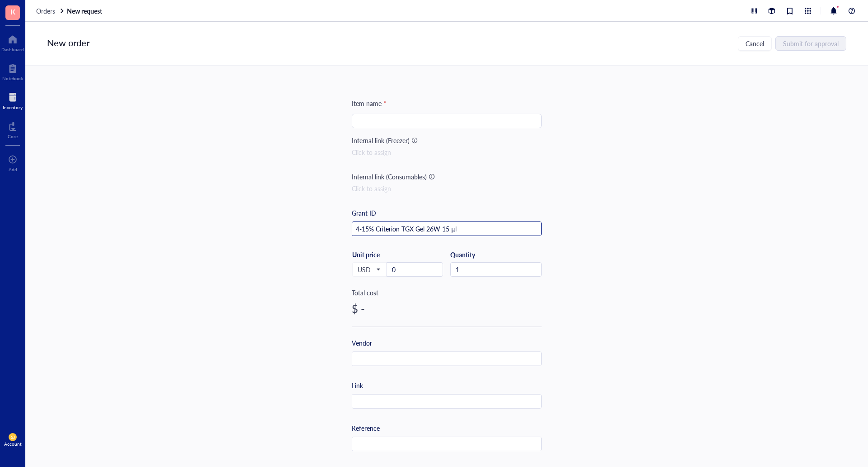 Image resolution: width=868 pixels, height=467 pixels. What do you see at coordinates (755, 44) in the screenshot?
I see `button: Cancel` at bounding box center [755, 44].